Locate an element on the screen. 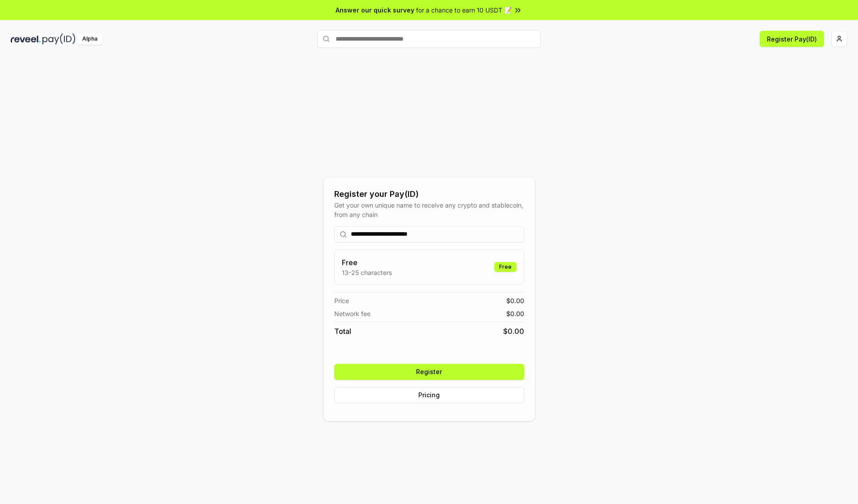 This screenshot has height=504, width=858. div: Get your own unique name to receive any crypto and stablecoin, from any chain is located at coordinates (429, 209).